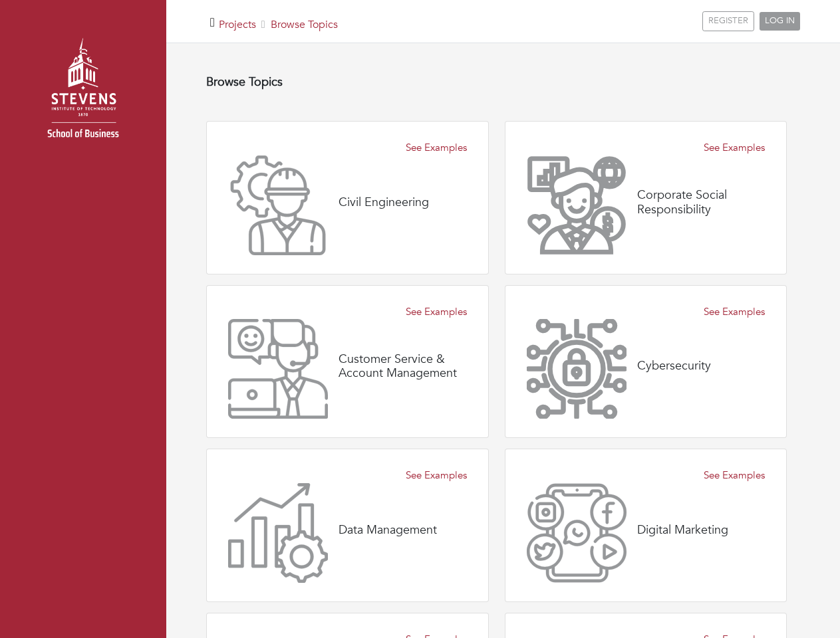 The height and width of the screenshot is (638, 840). Describe the element at coordinates (304, 25) in the screenshot. I see `a: Browse Topics` at that location.